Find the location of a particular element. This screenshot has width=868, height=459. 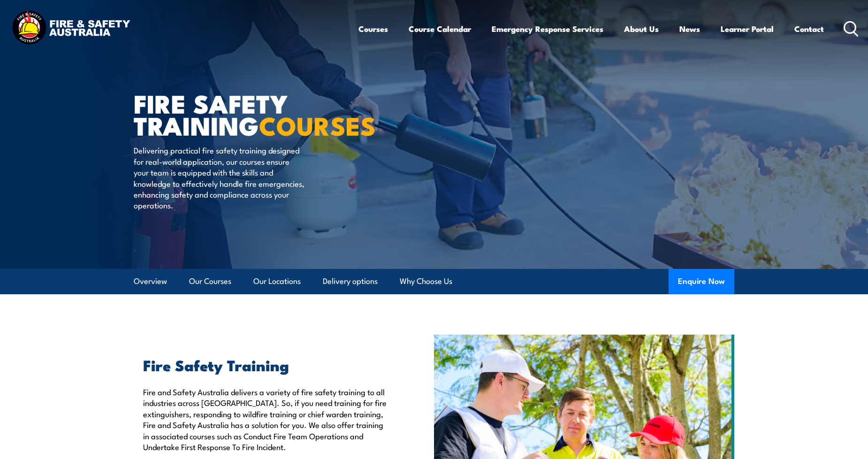

a: Emergency Response Services is located at coordinates (547, 28).